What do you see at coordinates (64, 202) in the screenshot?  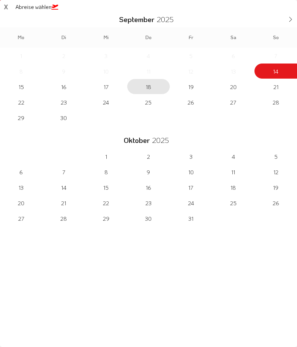 I see `span: Oktober 21, 2025` at bounding box center [64, 202].